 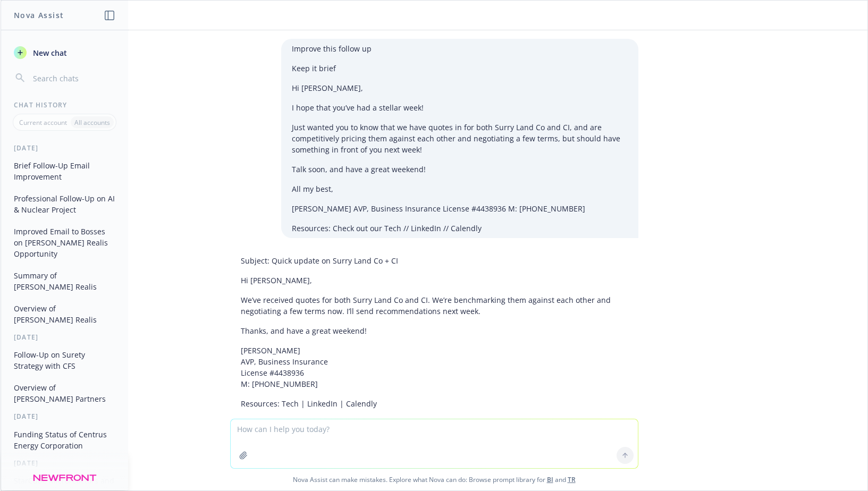 What do you see at coordinates (65, 104) in the screenshot?
I see `div: Chat History` at bounding box center [65, 104].